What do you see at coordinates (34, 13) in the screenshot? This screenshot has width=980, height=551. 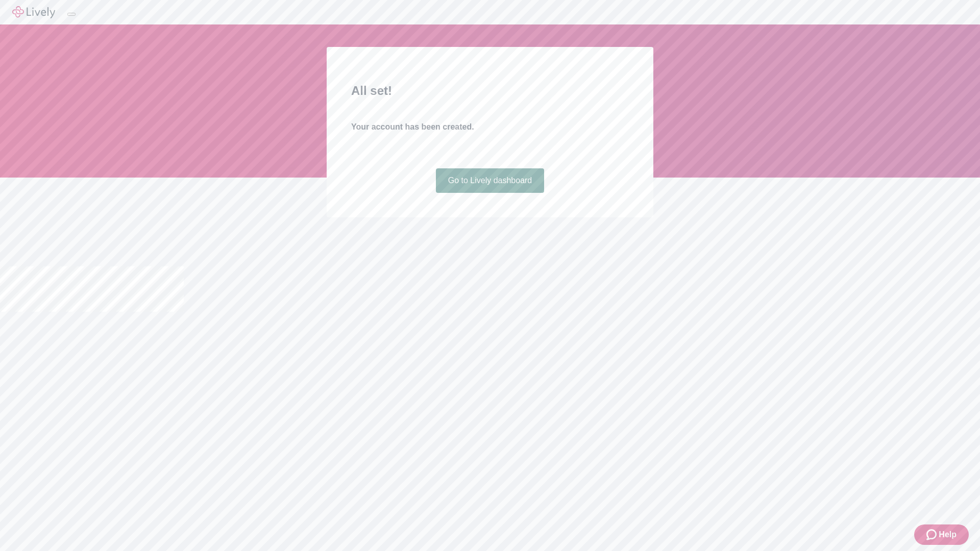 I see `img: Lively` at bounding box center [34, 13].